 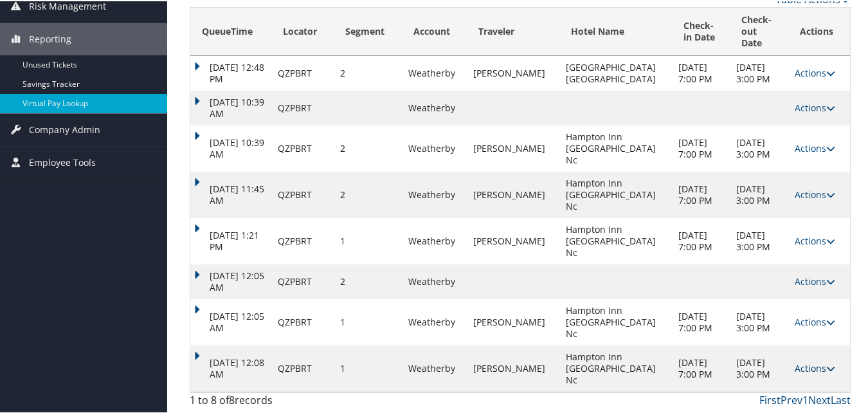 I want to click on th: Account: activate to sort column ascending, so click(x=435, y=30).